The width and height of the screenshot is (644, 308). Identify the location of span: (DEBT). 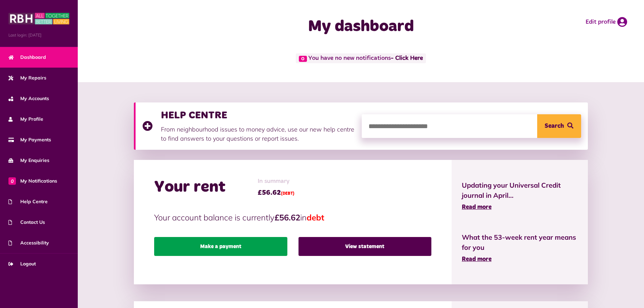
(288, 194).